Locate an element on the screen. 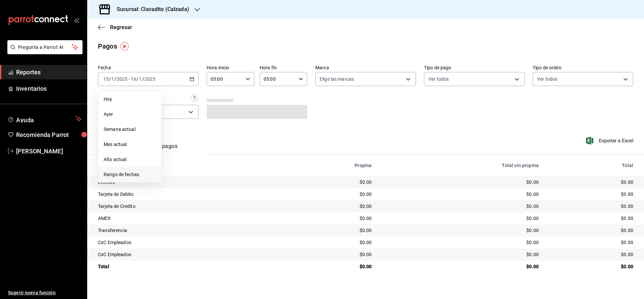 The image size is (644, 299). img: Tooltip marker is located at coordinates (124, 46).